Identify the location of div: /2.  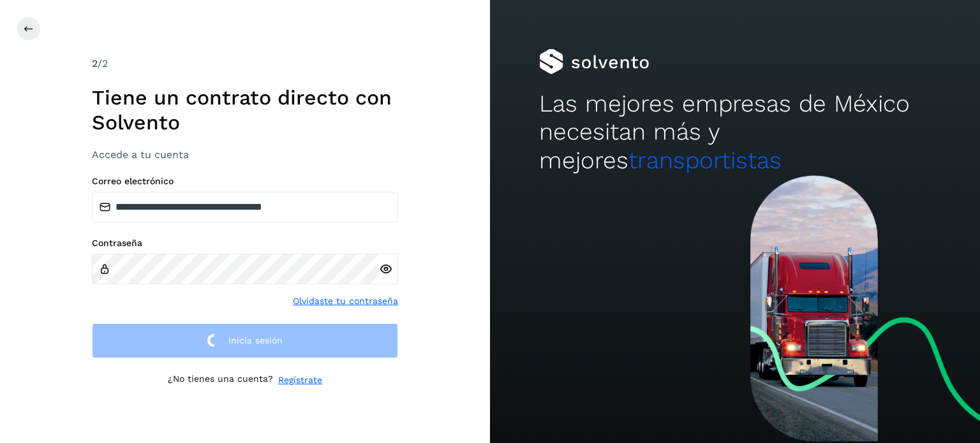
(245, 64).